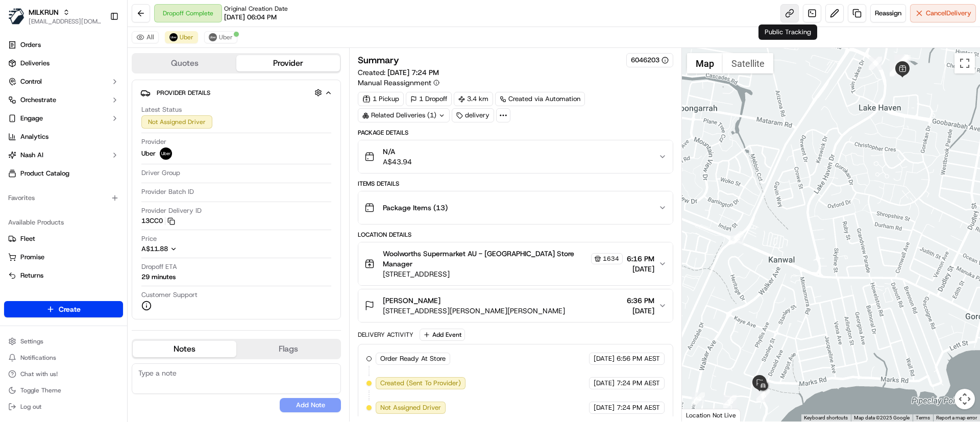 Image resolution: width=980 pixels, height=422 pixels. I want to click on span: Map data ©2025 Google, so click(881, 417).